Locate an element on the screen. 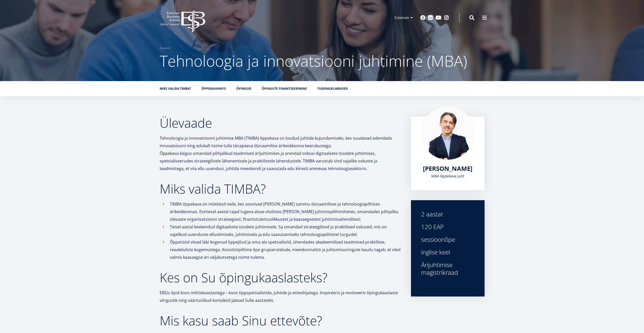  p: Õppetööd viivad läbi kogenud õppejõud ja oma ala spetsialistid, ühendades akadeemilised teadmised... is located at coordinates (285, 250).